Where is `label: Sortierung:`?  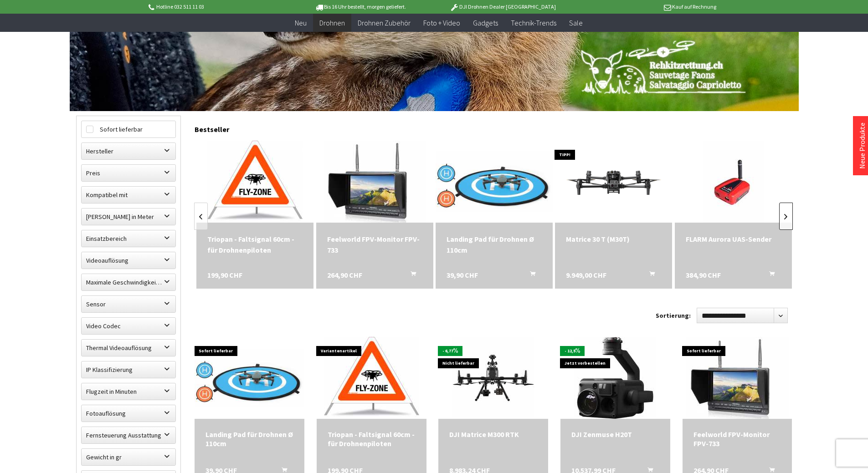 label: Sortierung: is located at coordinates (673, 315).